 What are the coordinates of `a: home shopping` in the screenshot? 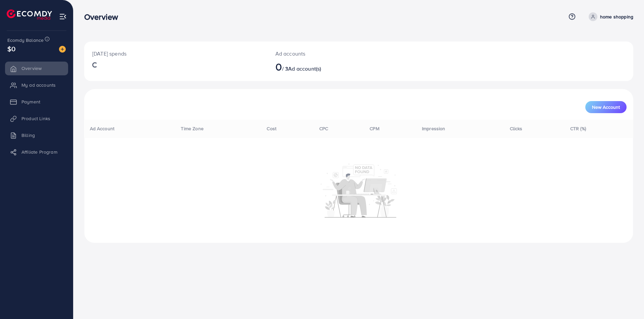 It's located at (609, 17).